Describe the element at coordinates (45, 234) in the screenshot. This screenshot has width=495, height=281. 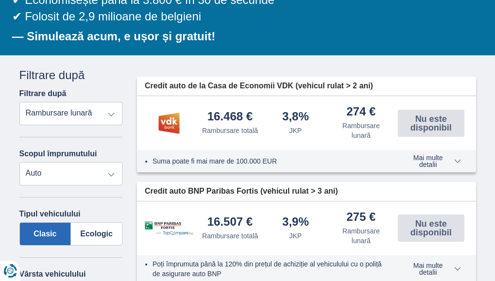
I see `font: Clasic` at that location.